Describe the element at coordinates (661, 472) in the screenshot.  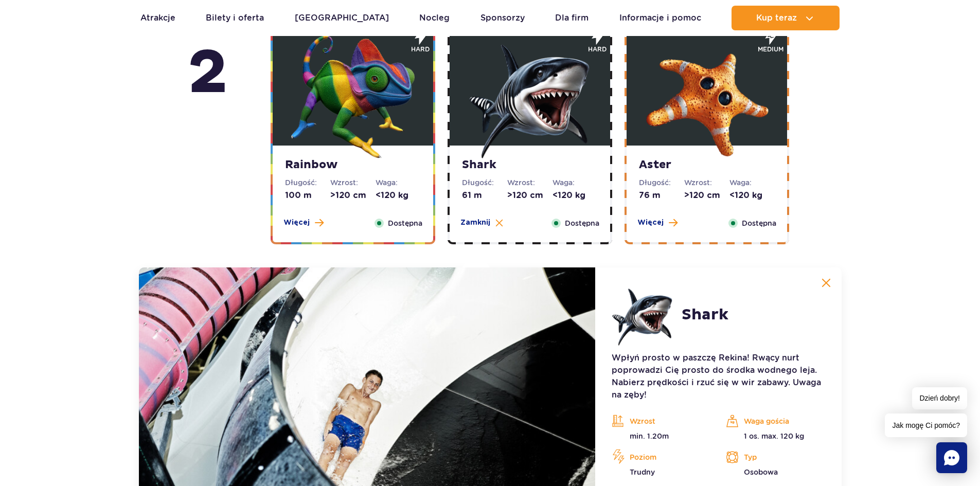
I see `p: Trudny` at that location.